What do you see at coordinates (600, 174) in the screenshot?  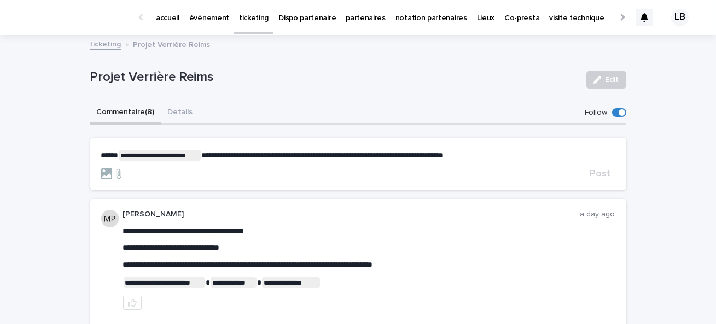 I see `span: Post` at bounding box center [600, 174].